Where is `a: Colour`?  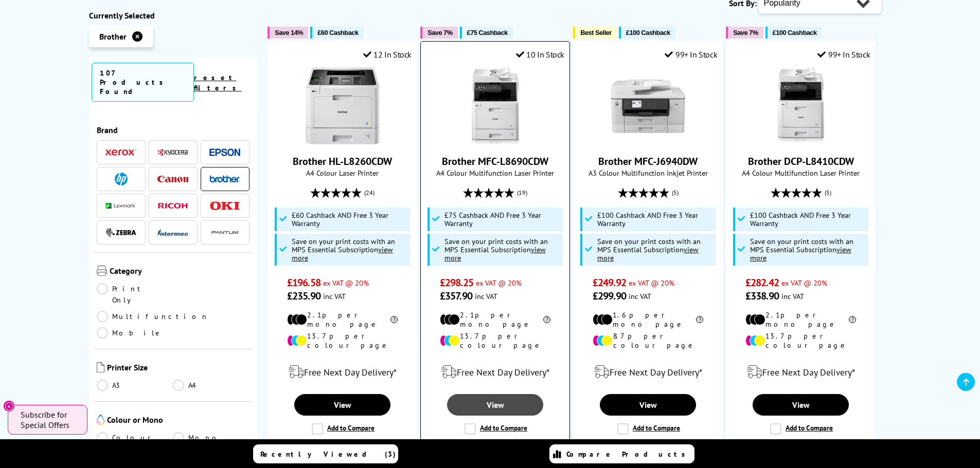
a: Colour is located at coordinates (135, 438).